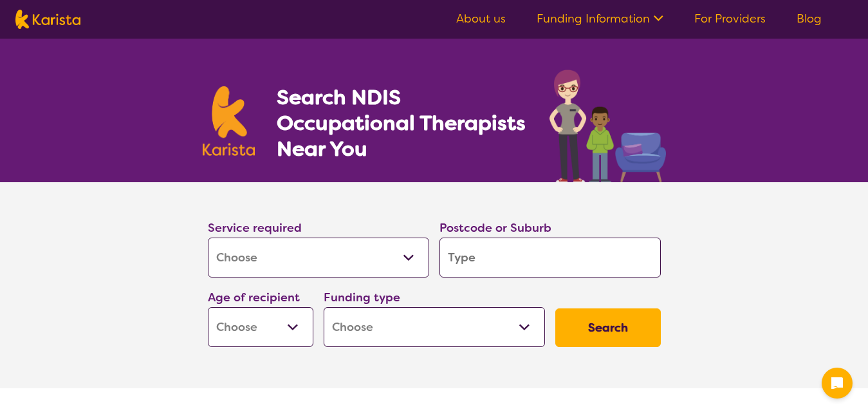 This screenshot has width=868, height=414. Describe the element at coordinates (361, 297) in the screenshot. I see `label: Funding type` at that location.